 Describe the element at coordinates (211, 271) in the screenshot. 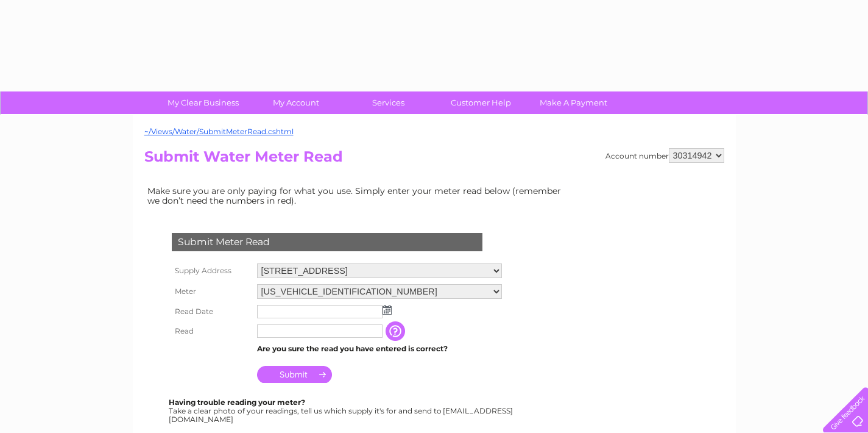

I see `th: Supply Address` at that location.